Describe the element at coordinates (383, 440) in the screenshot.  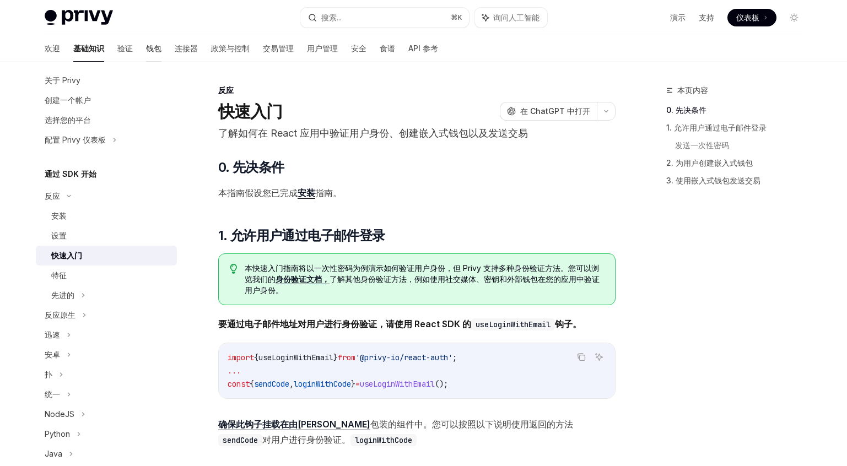
I see `code: loginWithCode` at that location.